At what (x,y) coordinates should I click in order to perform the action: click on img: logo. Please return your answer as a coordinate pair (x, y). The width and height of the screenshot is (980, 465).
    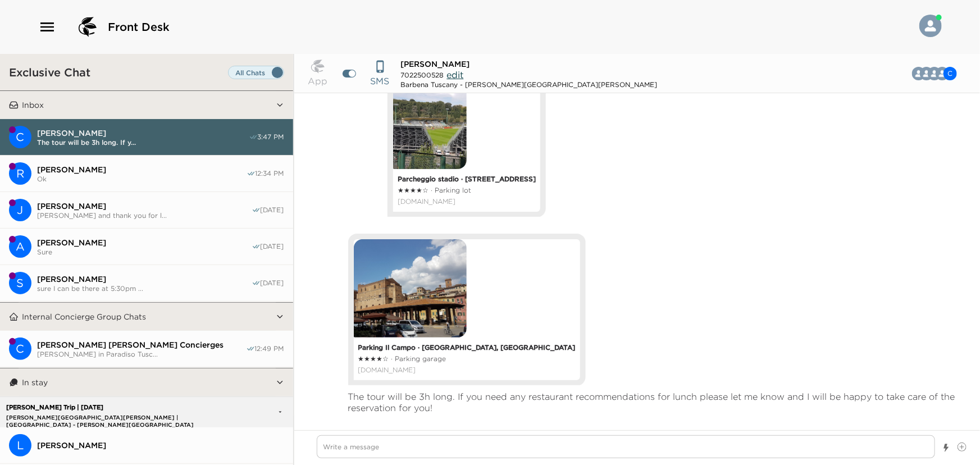
    Looking at the image, I should click on (88, 27).